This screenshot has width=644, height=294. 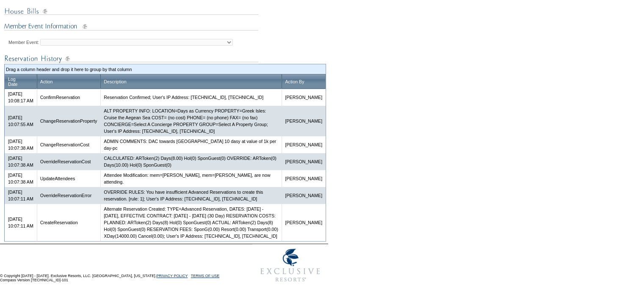 I want to click on td: Drag a column header and drop it here to group by that column, so click(x=165, y=70).